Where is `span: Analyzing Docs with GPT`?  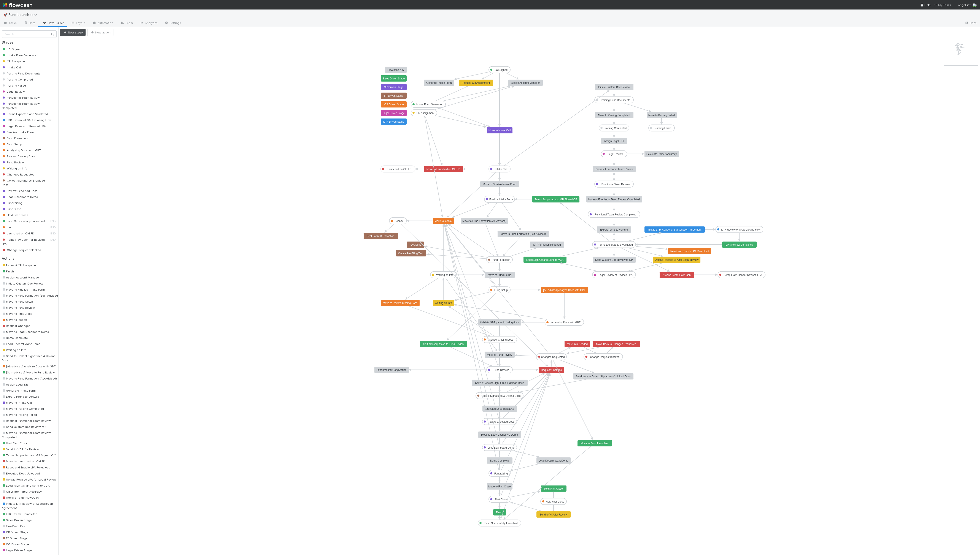 span: Analyzing Docs with GPT is located at coordinates (22, 150).